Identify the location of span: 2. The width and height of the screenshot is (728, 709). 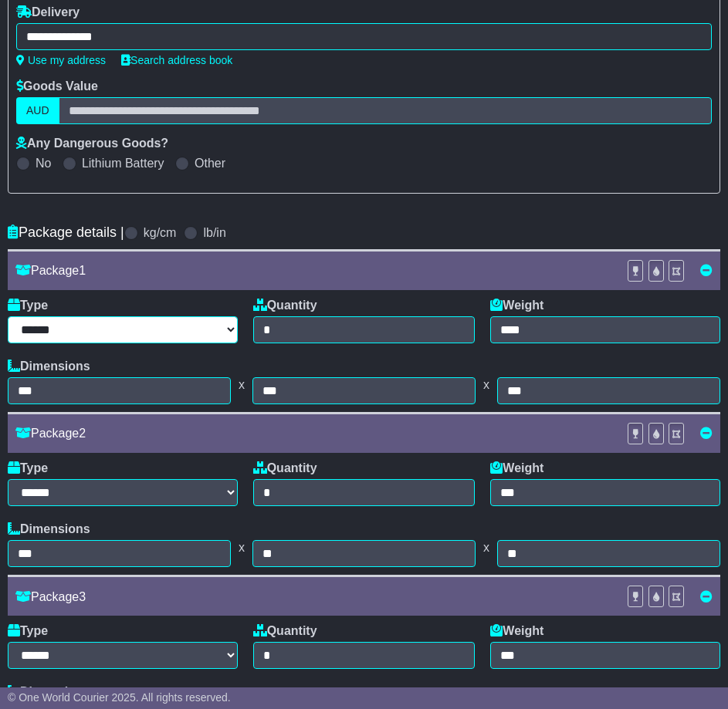
(82, 433).